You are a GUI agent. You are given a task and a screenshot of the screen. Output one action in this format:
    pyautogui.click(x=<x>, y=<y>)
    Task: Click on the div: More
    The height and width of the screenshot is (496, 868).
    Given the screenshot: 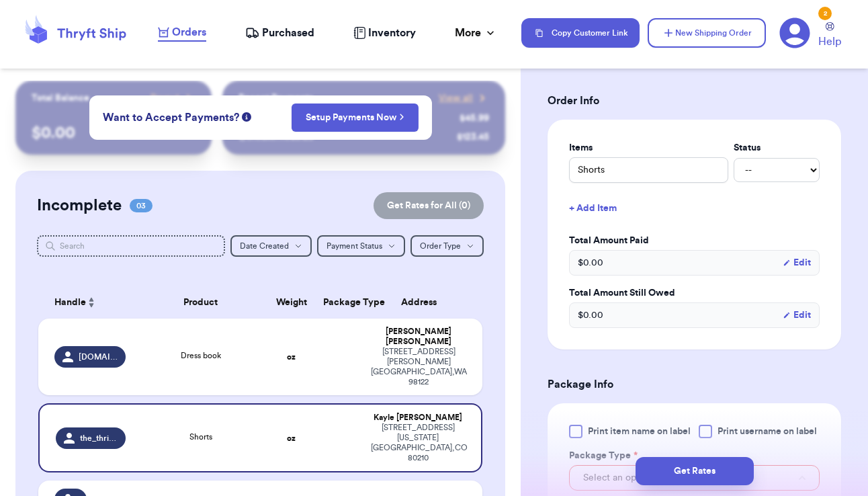 What is the action you would take?
    pyautogui.click(x=475, y=33)
    